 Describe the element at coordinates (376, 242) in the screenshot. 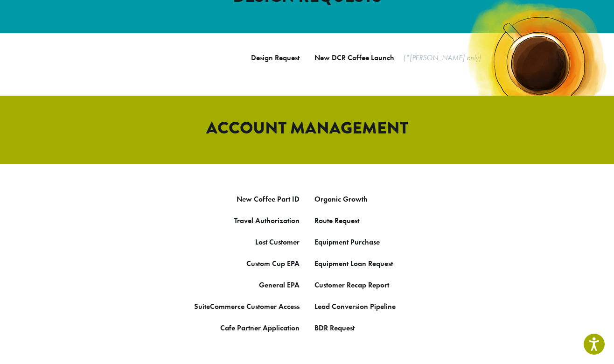

I see `a: se` at that location.